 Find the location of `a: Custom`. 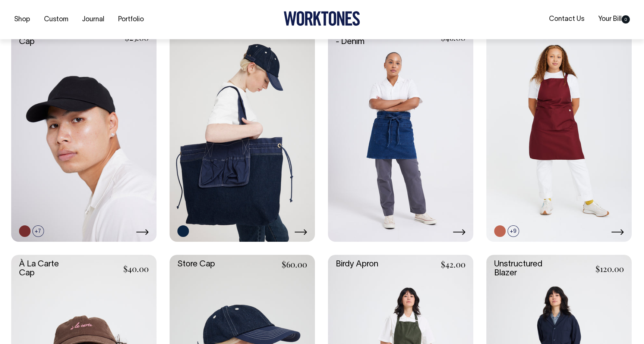

a: Custom is located at coordinates (56, 19).